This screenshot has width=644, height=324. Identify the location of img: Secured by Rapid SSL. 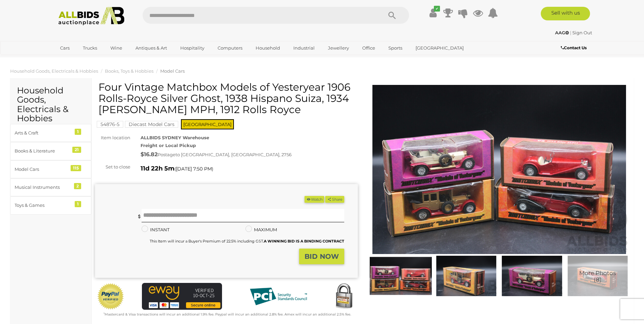
(344, 297).